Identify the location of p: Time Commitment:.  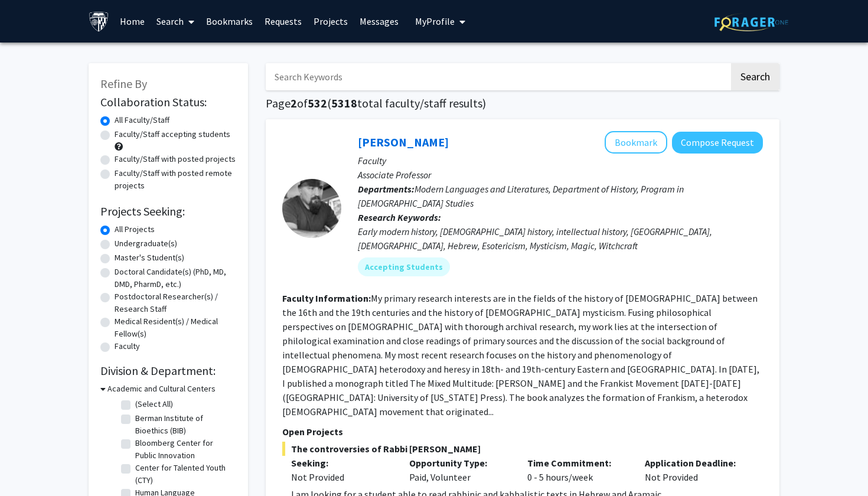
(578, 463).